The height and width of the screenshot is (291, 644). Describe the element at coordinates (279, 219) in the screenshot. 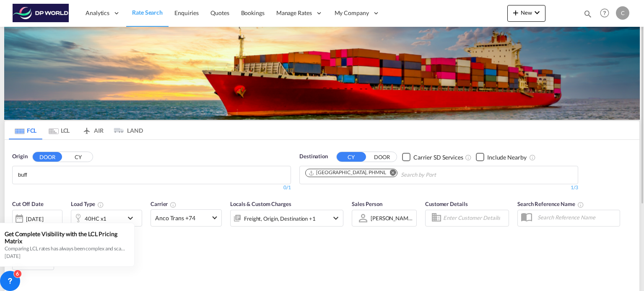

I see `div: Freight Origin Destination Factory Stuffing` at that location.